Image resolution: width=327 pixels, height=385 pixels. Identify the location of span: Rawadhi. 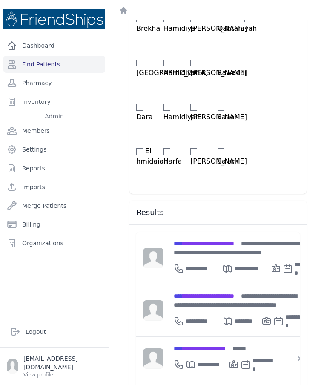
(232, 72).